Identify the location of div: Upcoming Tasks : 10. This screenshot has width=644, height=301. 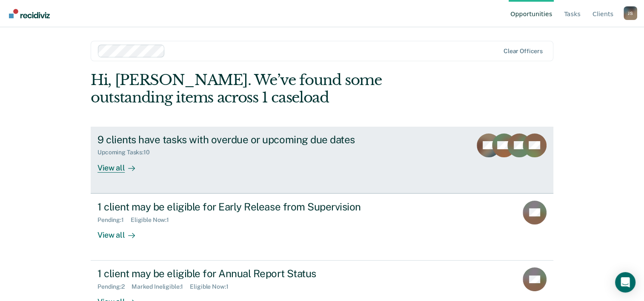
(127, 152).